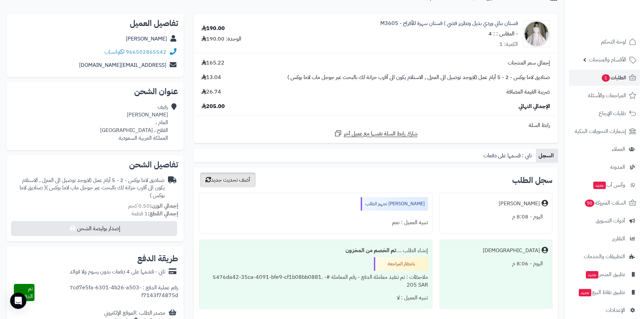 The image size is (644, 319). I want to click on div: رابط السلة, so click(376, 125).